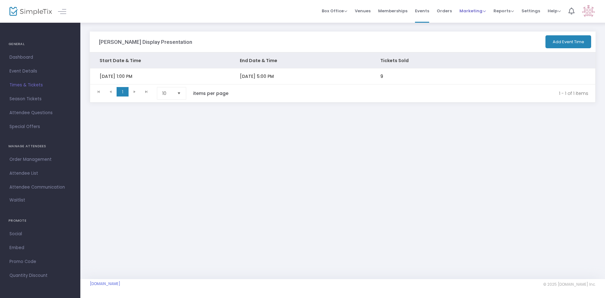  I want to click on span: Season Tickets, so click(40, 99).